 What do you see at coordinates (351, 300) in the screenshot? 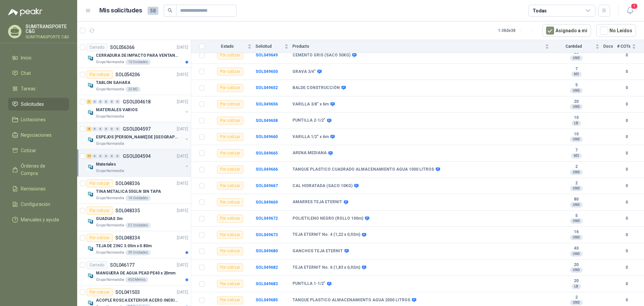
I see `b: TANQUE PLASTICO ALMACENAMIENTO AGUA 2000 LITROS` at bounding box center [351, 300].